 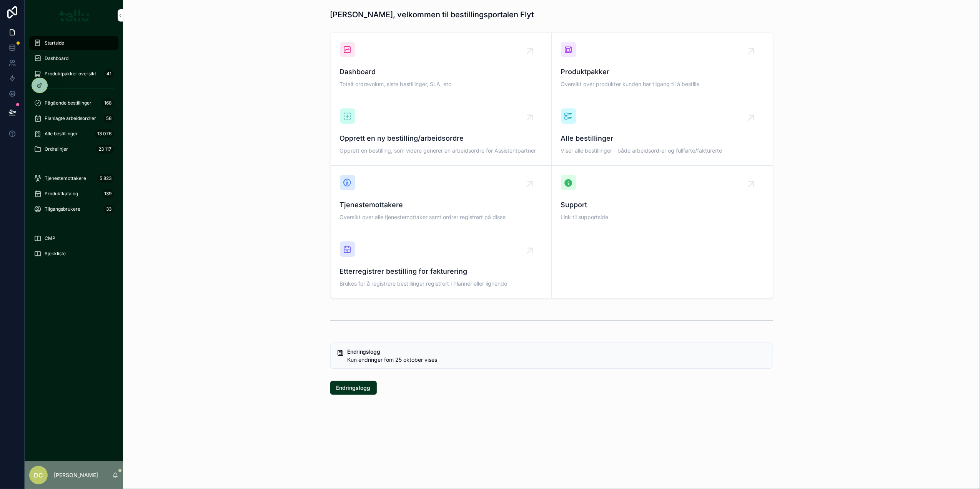 What do you see at coordinates (108, 193) in the screenshot?
I see `div: 139` at bounding box center [108, 193].